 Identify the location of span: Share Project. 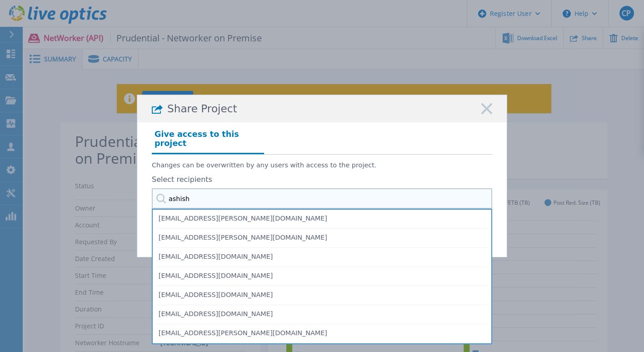
(202, 109).